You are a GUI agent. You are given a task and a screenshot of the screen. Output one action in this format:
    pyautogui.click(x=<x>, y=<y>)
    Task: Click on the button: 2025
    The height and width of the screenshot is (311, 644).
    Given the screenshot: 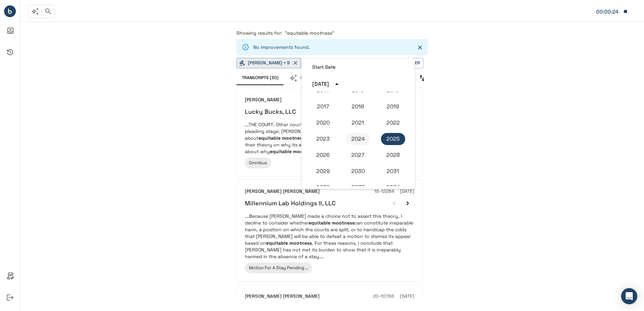 What is the action you would take?
    pyautogui.click(x=393, y=139)
    